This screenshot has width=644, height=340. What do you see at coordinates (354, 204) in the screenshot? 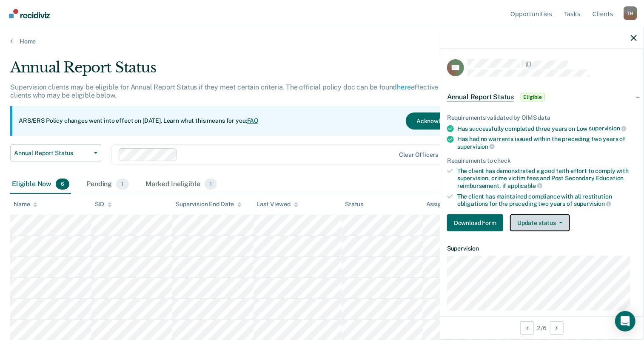
I see `div: Status` at bounding box center [354, 204].